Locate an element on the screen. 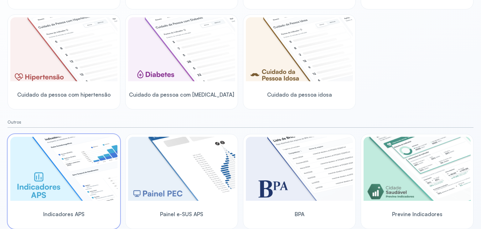 Image resolution: width=481 pixels, height=229 pixels. span: BPA is located at coordinates (300, 214).